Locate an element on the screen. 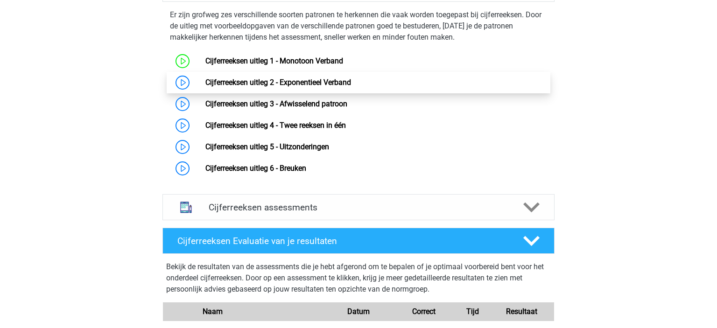 This screenshot has width=717, height=328. img: cijferreeksen assessments is located at coordinates (186, 207).